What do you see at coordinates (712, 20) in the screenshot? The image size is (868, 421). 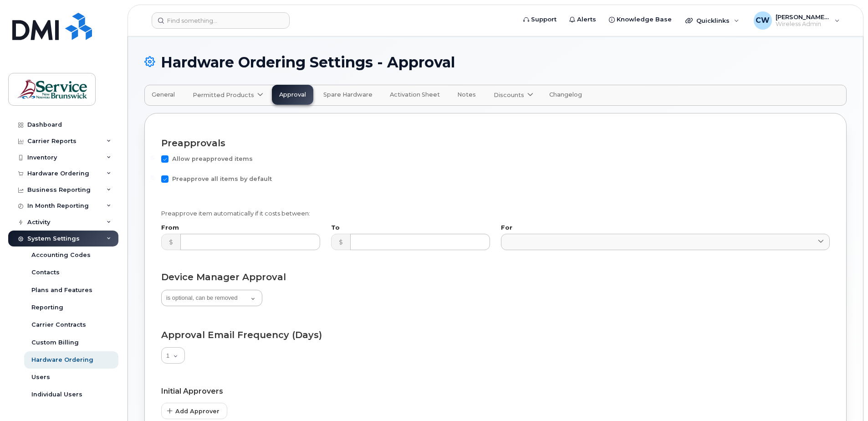 I see `div: Quicklinks` at bounding box center [712, 20].